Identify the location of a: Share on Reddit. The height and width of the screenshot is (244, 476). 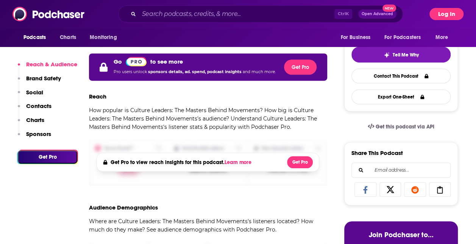
(415, 189).